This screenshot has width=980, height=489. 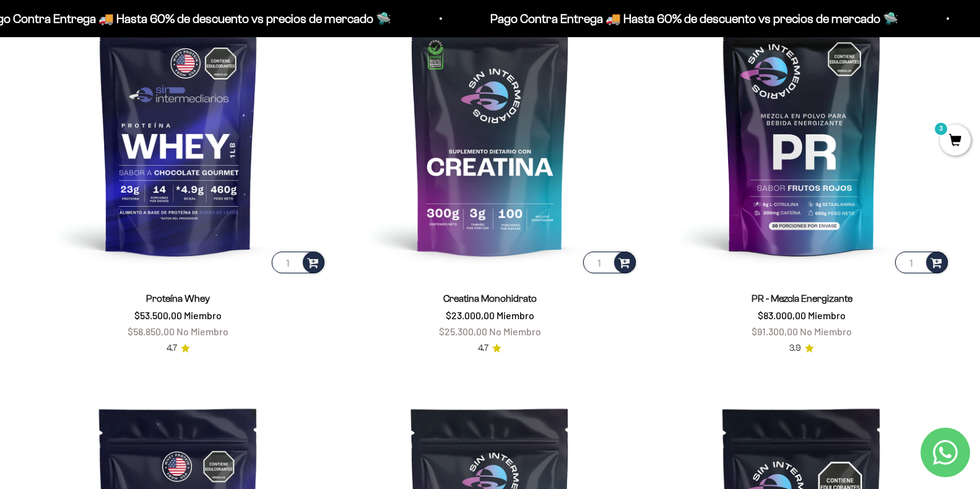 What do you see at coordinates (955, 141) in the screenshot?
I see `a: 3` at bounding box center [955, 141].